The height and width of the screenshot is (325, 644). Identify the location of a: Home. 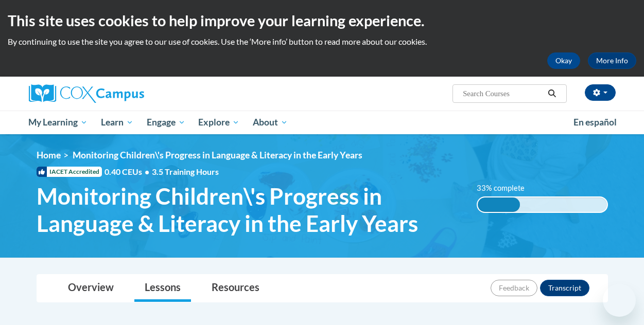
(48, 155).